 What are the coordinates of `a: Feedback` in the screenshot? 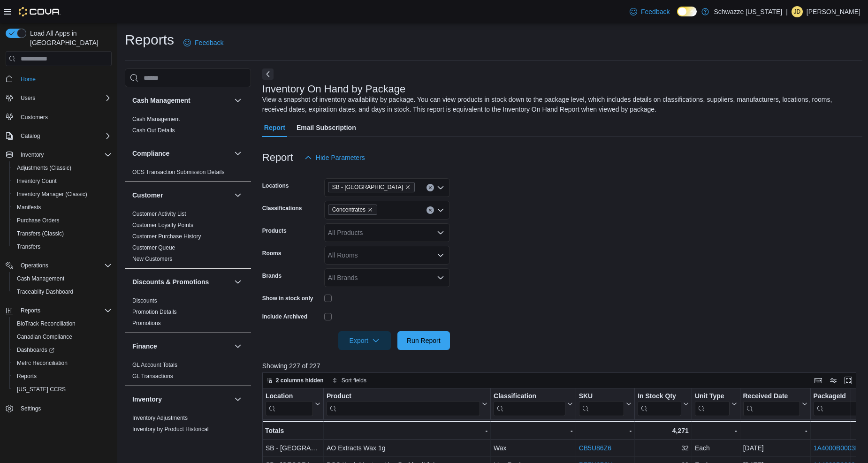 It's located at (649, 12).